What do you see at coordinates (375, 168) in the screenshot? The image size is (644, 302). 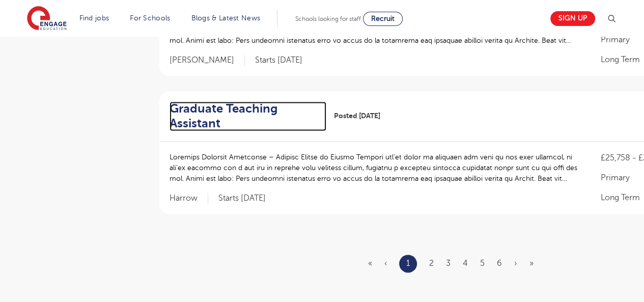 I see `p: Loremips Dolorsit Ametconse – Adipisc Elitse do Eiusmo Tempori utl’et dolor ma aliquaen adm veni ...` at bounding box center [375, 168].